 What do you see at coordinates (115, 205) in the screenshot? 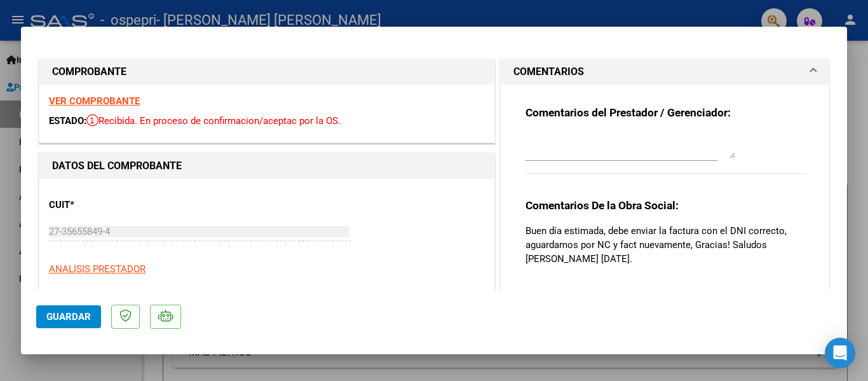
I see `p: CUIT` at bounding box center [115, 205].